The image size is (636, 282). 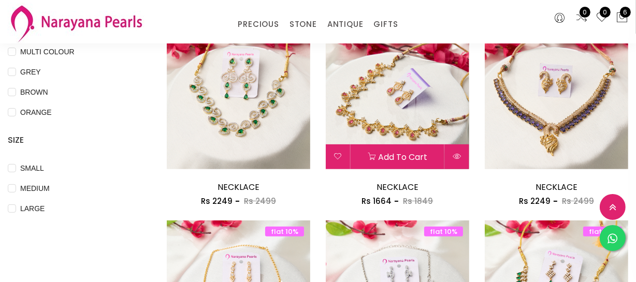 I want to click on span: MULTI COLOUR, so click(x=47, y=52).